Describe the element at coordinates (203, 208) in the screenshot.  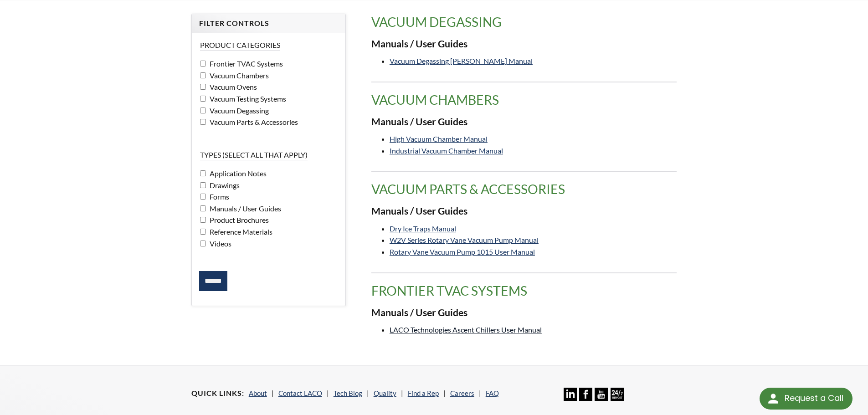
I see `input: Manuals / User Guides` at that location.